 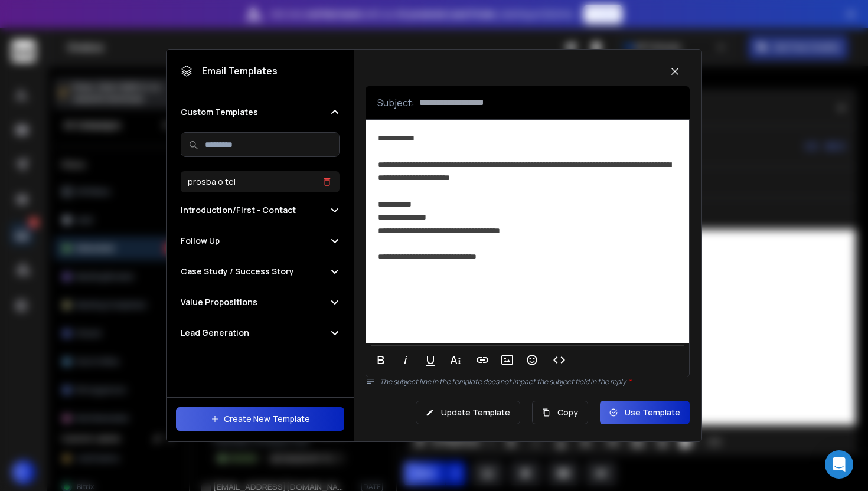 I want to click on button: Insert Link (⌘K), so click(x=482, y=360).